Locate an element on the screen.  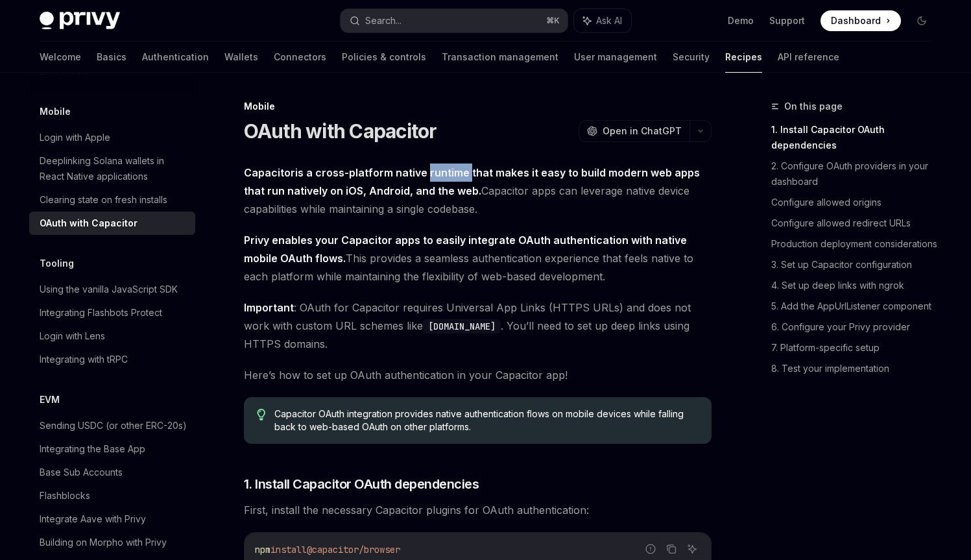
a: Integrating Flashbots Protect is located at coordinates (113, 313).